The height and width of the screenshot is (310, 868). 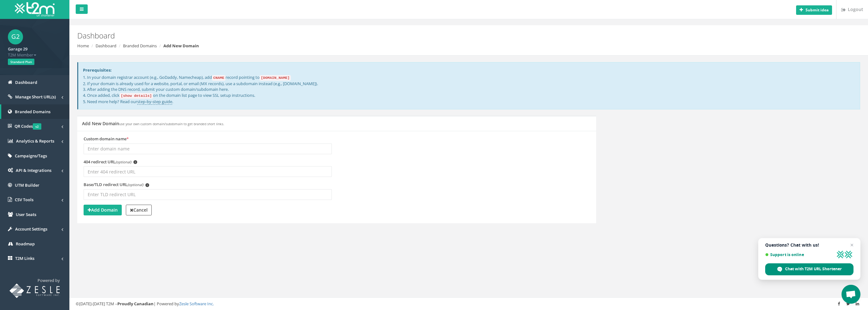 What do you see at coordinates (852, 245) in the screenshot?
I see `span: Close chat` at bounding box center [852, 245].